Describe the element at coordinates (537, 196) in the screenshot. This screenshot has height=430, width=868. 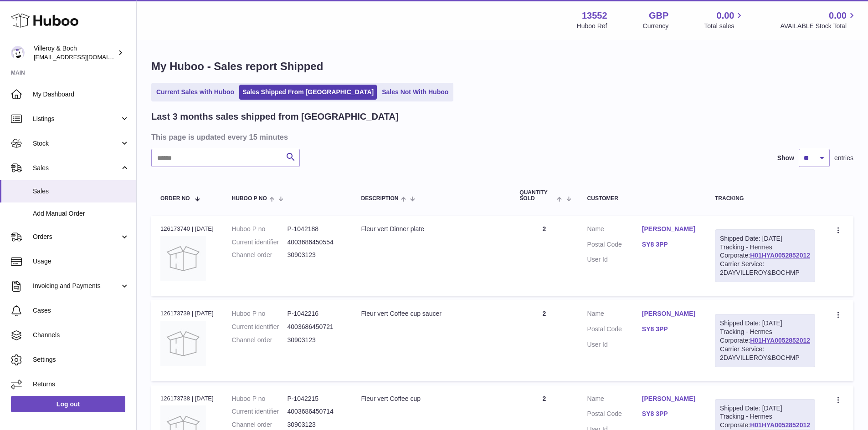
I see `span: Quantity Sold` at that location.